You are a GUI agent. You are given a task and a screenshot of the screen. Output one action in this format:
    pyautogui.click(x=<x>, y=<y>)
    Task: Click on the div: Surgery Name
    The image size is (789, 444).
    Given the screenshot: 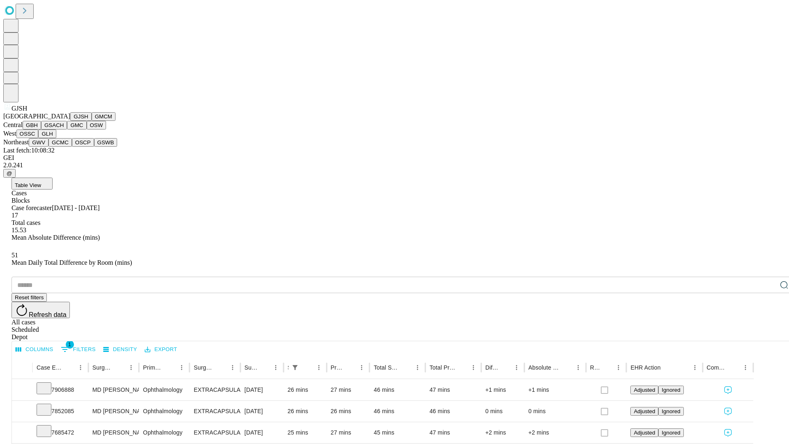 What is the action you would take?
    pyautogui.click(x=204, y=367)
    